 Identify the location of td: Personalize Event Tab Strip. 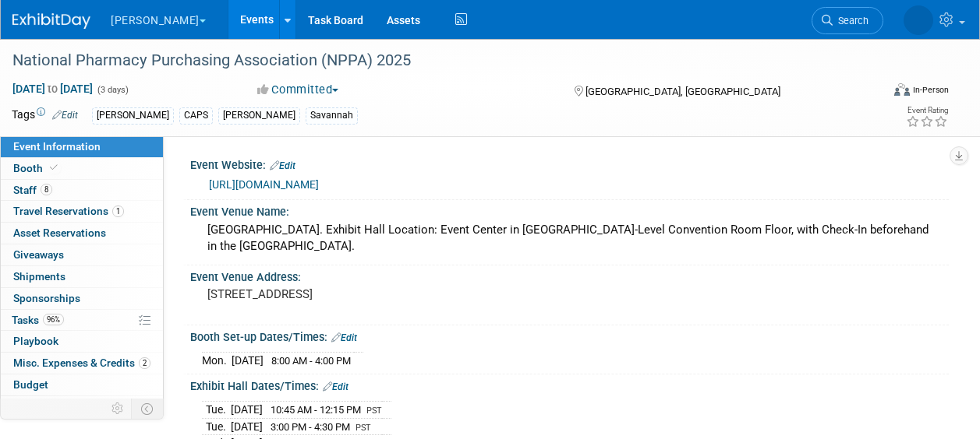
(118, 409).